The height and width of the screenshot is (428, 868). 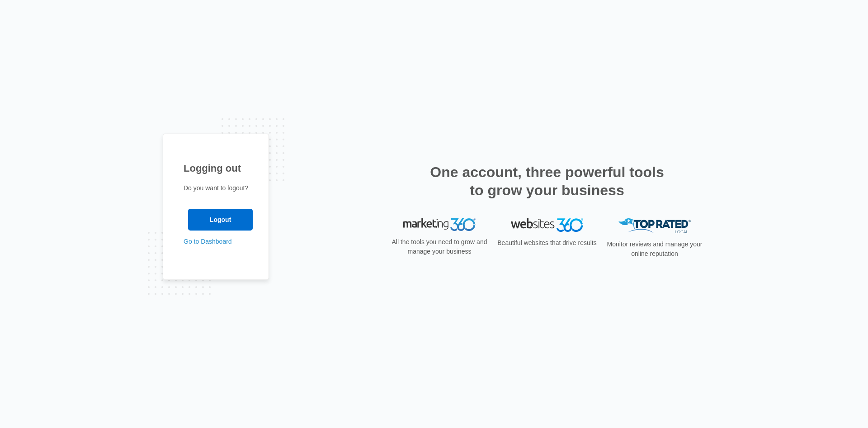 What do you see at coordinates (208, 241) in the screenshot?
I see `a: Go to Dashboard` at bounding box center [208, 241].